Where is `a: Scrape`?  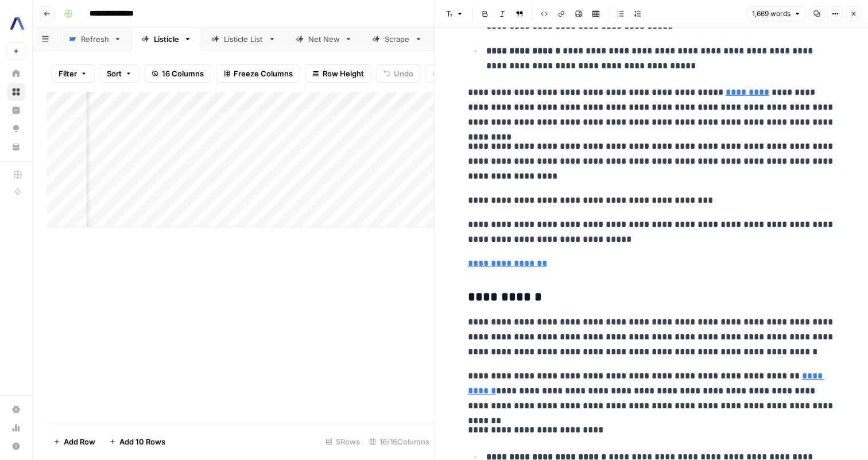 a: Scrape is located at coordinates (397, 39).